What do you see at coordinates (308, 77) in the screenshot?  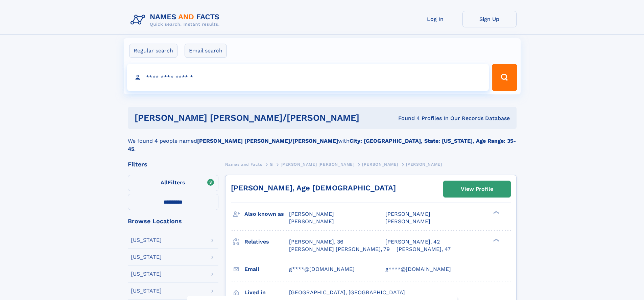 I see `input: search input` at bounding box center [308, 77].